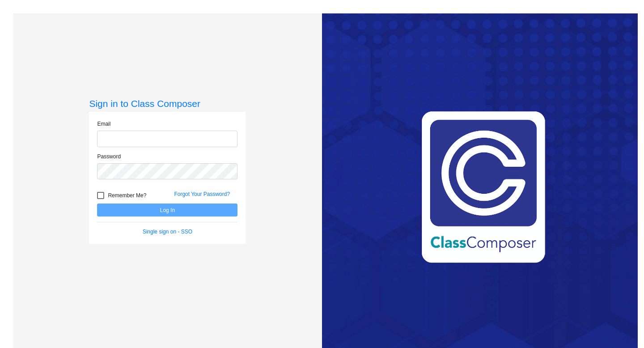  Describe the element at coordinates (104, 124) in the screenshot. I see `label: Email` at that location.